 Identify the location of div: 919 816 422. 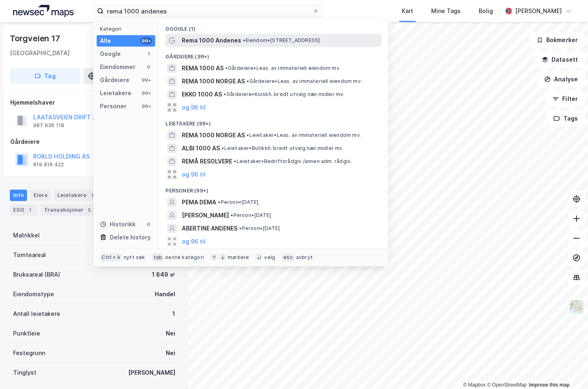
(49, 165).